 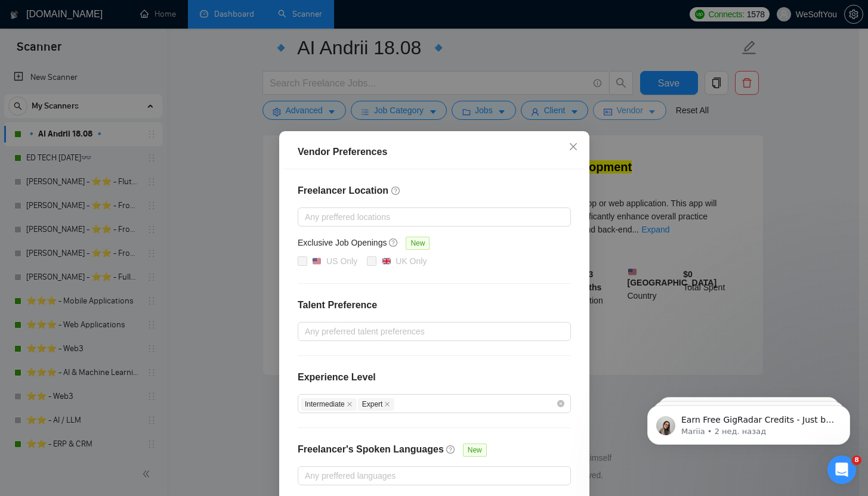 I want to click on span: close-circle, so click(x=561, y=403).